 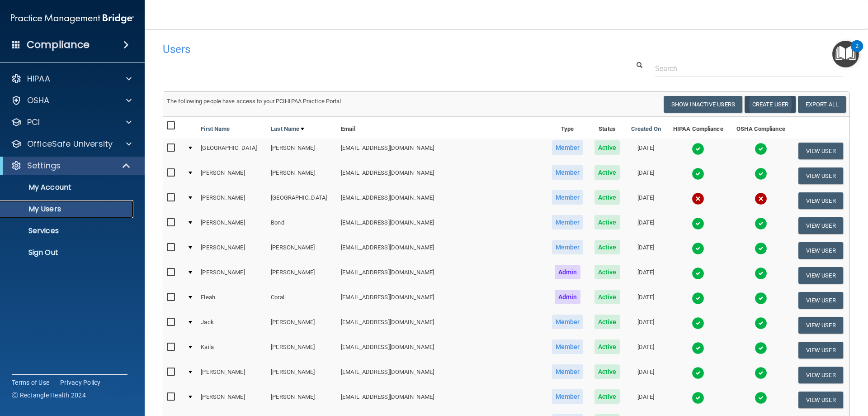 What do you see at coordinates (68, 209) in the screenshot?
I see `p: My Users` at bounding box center [68, 209].